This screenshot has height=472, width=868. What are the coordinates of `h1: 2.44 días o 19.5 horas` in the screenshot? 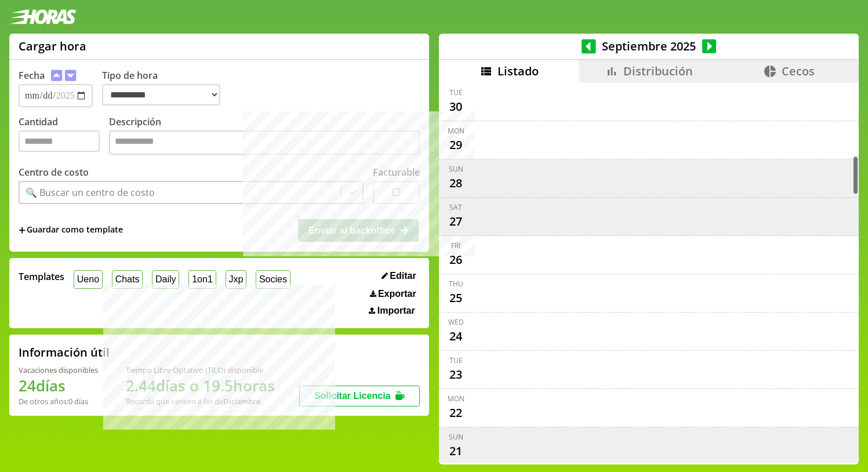 It's located at (200, 385).